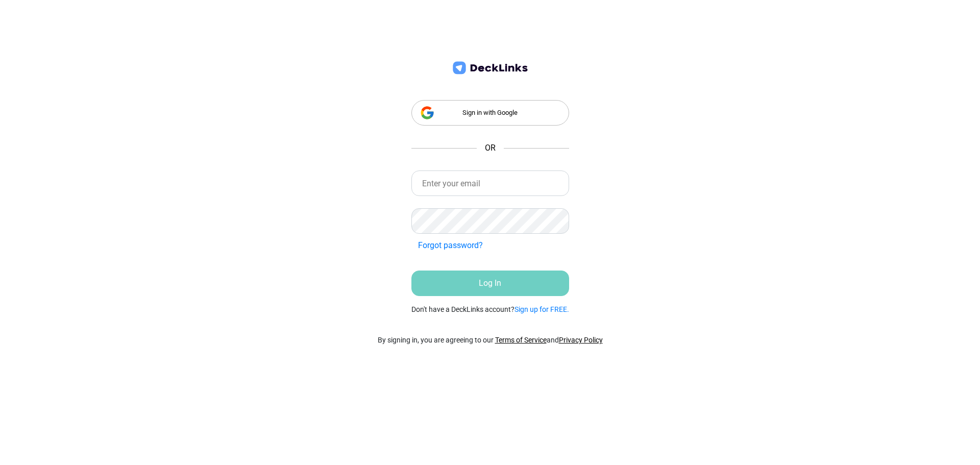  Describe the element at coordinates (541, 309) in the screenshot. I see `a: Sign up for FREE.` at that location.